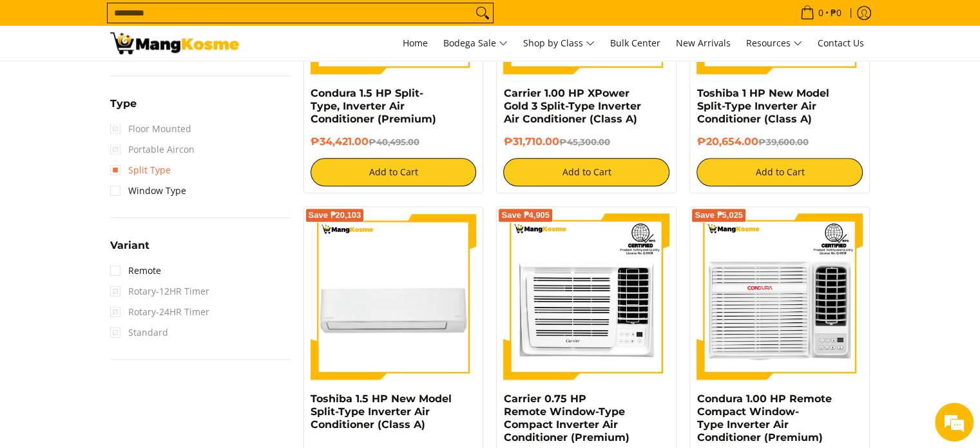 Image resolution: width=980 pixels, height=448 pixels. I want to click on span: Type, so click(123, 104).